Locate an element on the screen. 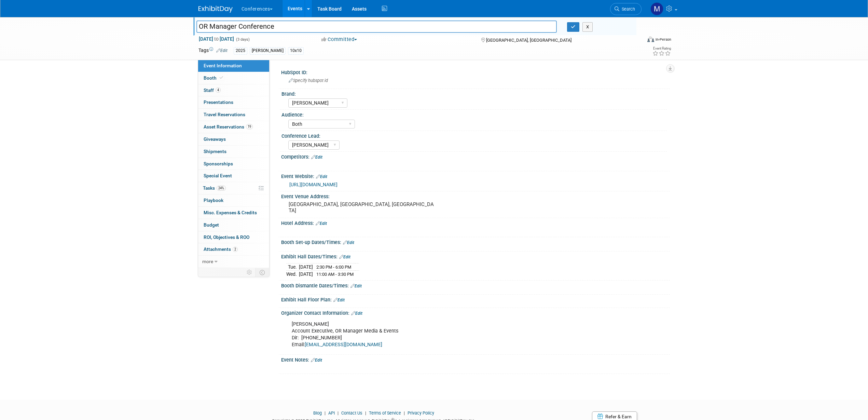 This screenshot has height=420, width=868. img: ExhibitDay is located at coordinates (215, 9).